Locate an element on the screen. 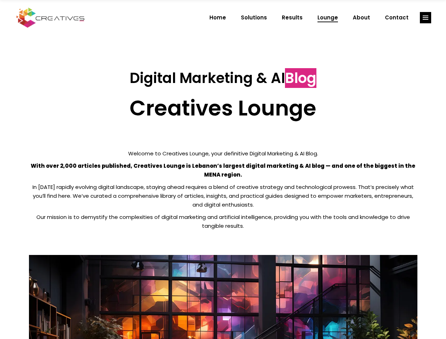 The image size is (446, 339). a: link is located at coordinates (426, 18).